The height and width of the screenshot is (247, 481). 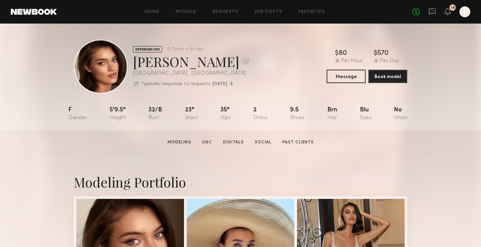 I want to click on div: 80, so click(x=343, y=54).